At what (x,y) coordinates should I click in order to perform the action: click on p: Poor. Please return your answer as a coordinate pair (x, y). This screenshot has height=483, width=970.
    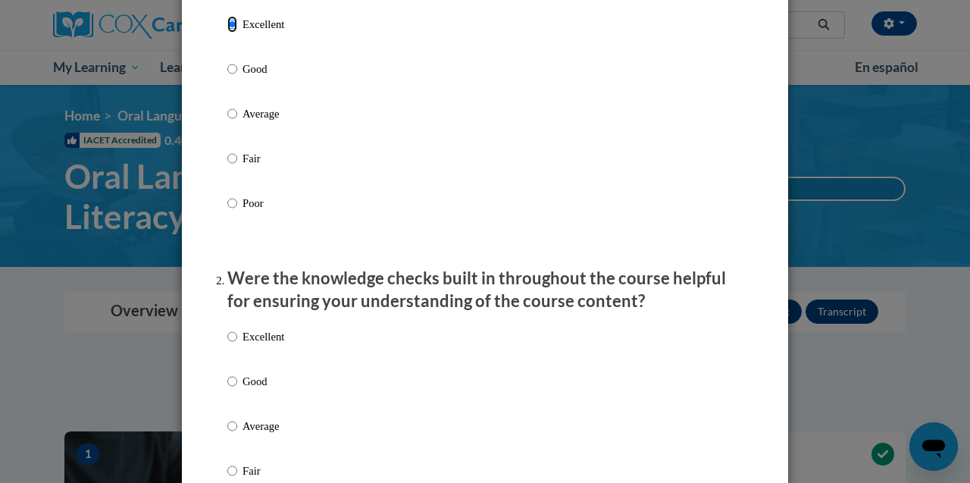
    Looking at the image, I should click on (263, 203).